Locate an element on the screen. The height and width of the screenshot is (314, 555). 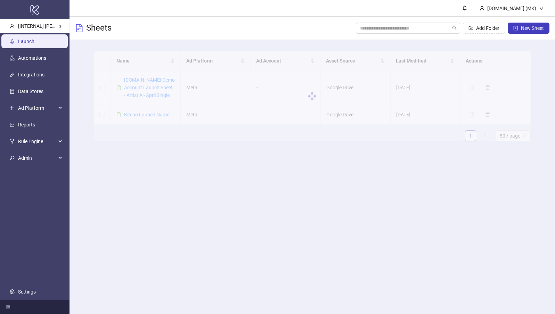
span: New Sheet is located at coordinates (532, 28).